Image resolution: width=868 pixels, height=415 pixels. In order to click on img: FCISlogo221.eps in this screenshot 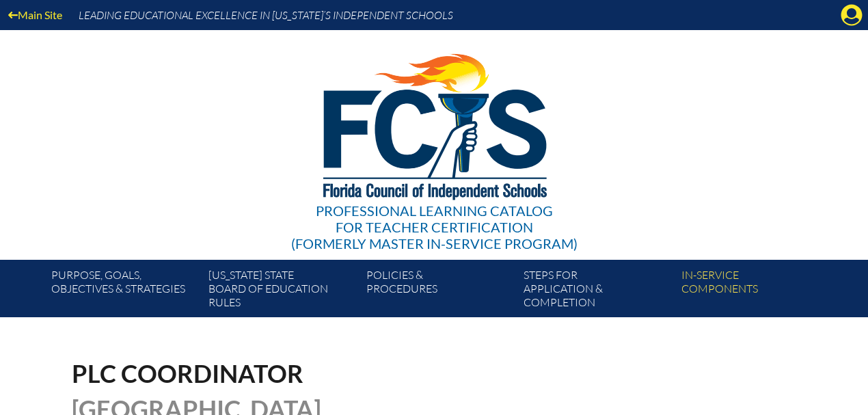, I will do `click(434, 123)`.